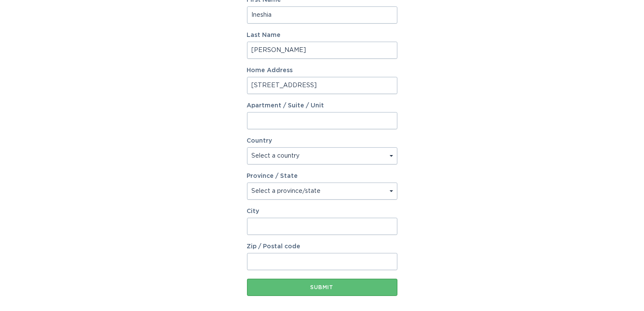 This screenshot has height=311, width=644. Describe the element at coordinates (322, 106) in the screenshot. I see `label: Apartment / Suite / Unit` at that location.